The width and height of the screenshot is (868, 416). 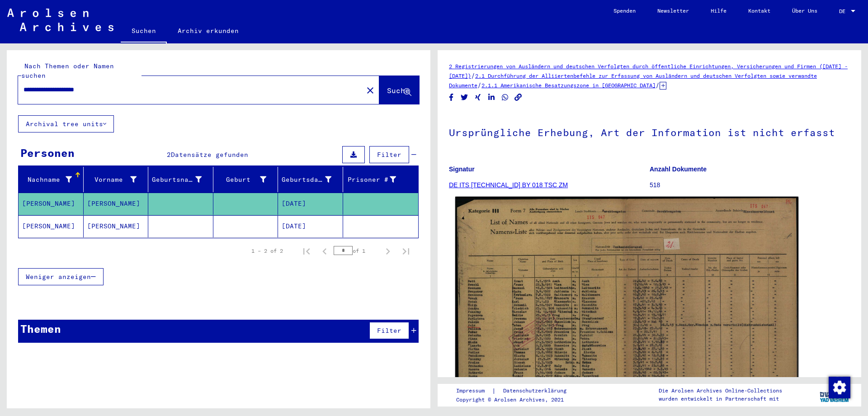 I want to click on mat-label: Nach Themen oder Namen suchen, so click(x=67, y=70).